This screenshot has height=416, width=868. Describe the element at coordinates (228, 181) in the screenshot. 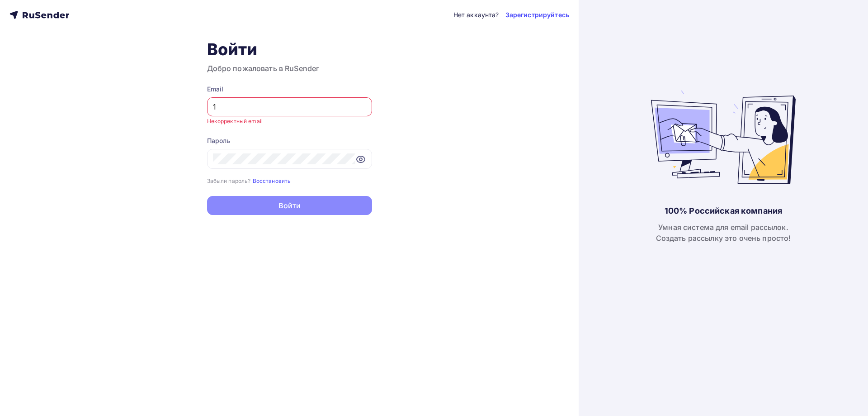

I see `small: Забыли пароль?` at that location.